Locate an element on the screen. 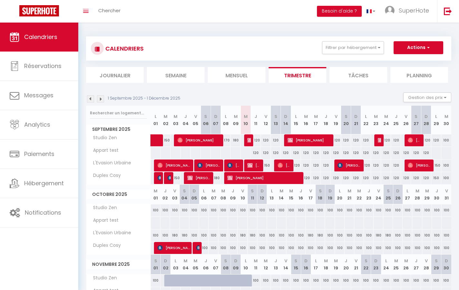 The height and width of the screenshot is (290, 459). th: 23 is located at coordinates (369, 194).